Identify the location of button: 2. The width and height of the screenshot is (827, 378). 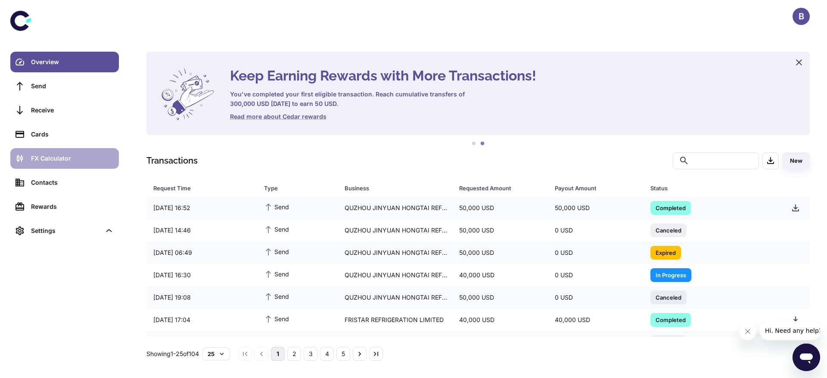
(483, 144).